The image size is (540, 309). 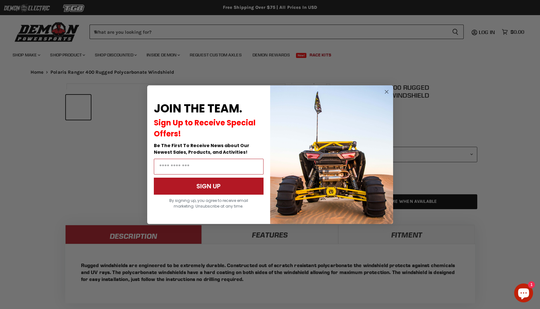 I want to click on button: SIGN UP, so click(x=209, y=186).